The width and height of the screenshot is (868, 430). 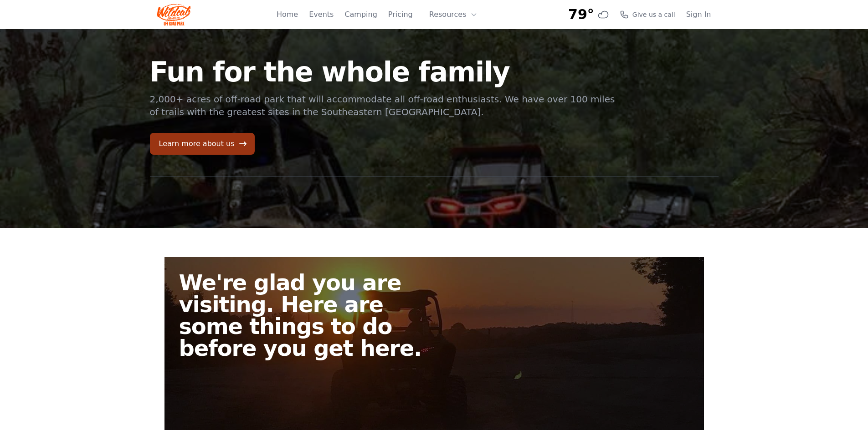 What do you see at coordinates (383, 106) in the screenshot?
I see `p: 2,000+ acres of off-road park that will accommodate all off-road enthusiasts. We have over 100 mi...` at bounding box center [383, 106].